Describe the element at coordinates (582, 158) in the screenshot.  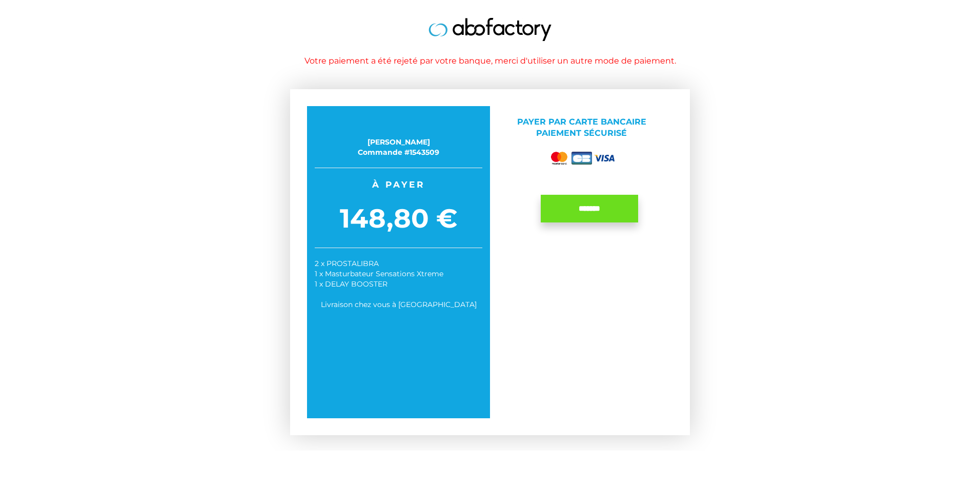
I see `img: cb.png` at that location.